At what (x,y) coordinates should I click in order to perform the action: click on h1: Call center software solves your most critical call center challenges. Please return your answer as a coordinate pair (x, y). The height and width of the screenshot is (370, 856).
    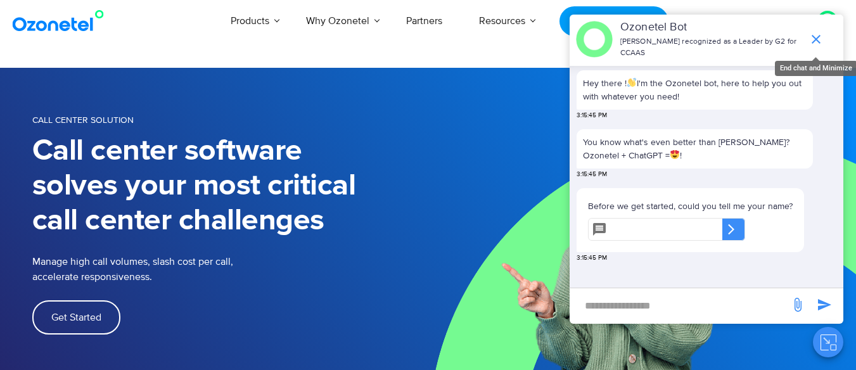
    Looking at the image, I should click on (230, 186).